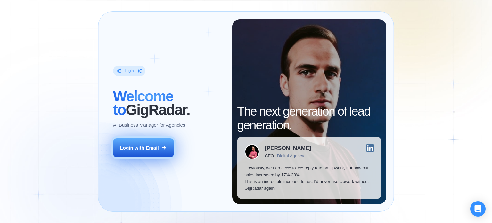  I want to click on div: Login with Email, so click(139, 147).